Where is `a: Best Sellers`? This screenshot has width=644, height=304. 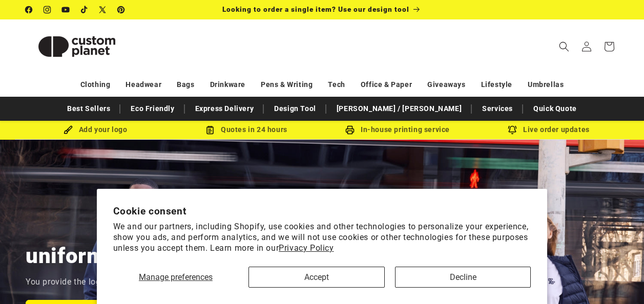
a: Best Sellers is located at coordinates (89, 109).